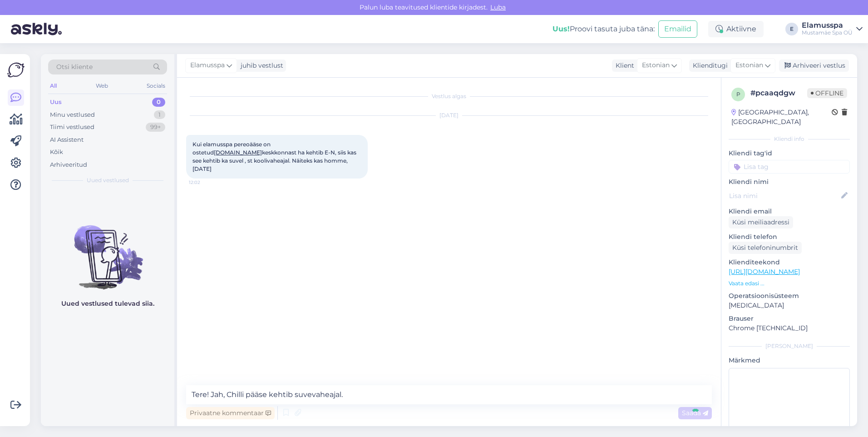 This screenshot has width=868, height=437. What do you see at coordinates (779, 93) in the screenshot?
I see `div: # pcaaqdgw` at bounding box center [779, 93].